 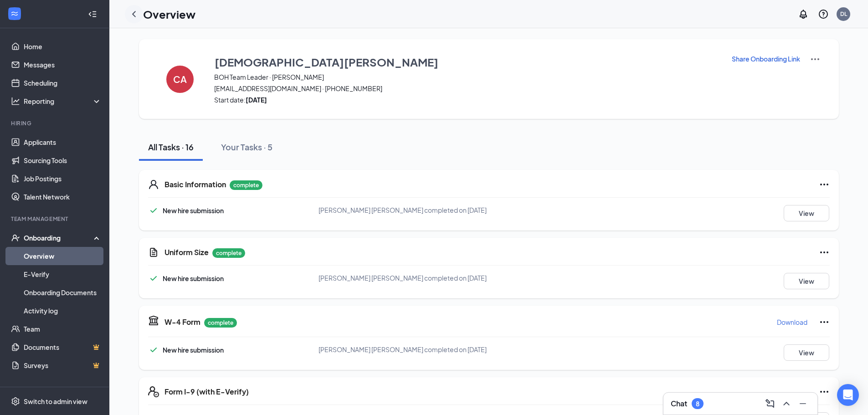 I want to click on a: Talent Network, so click(x=62, y=197).